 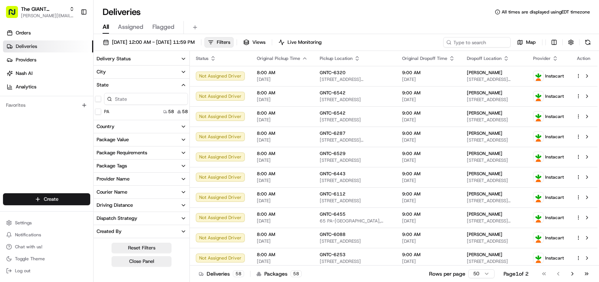 I want to click on button: Settings, so click(x=46, y=223).